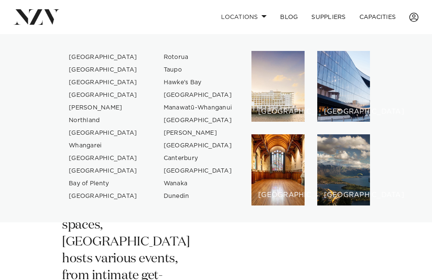 The height and width of the screenshot is (280, 432). I want to click on a: Canterbury, so click(198, 159).